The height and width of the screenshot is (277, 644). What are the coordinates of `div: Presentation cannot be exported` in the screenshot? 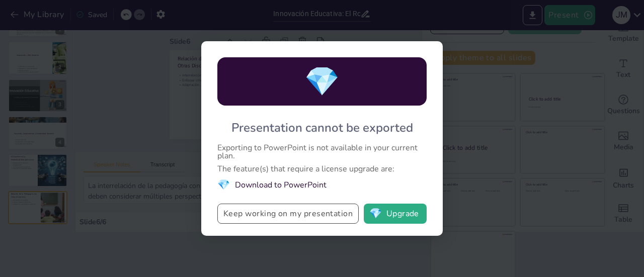 It's located at (322, 128).